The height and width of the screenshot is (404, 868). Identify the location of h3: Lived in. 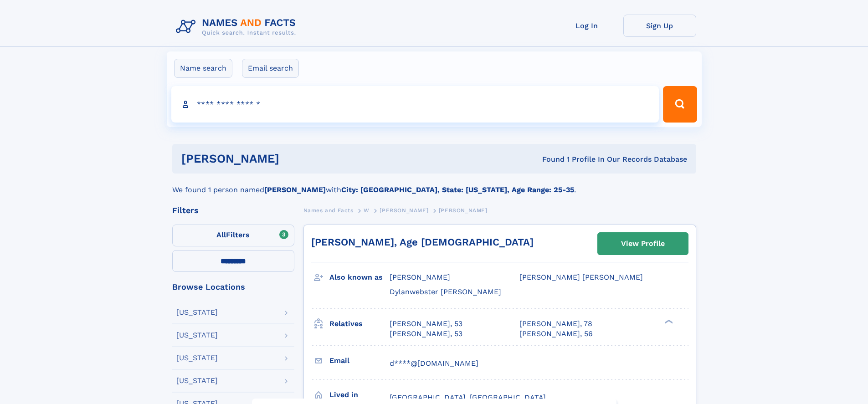
(359, 395).